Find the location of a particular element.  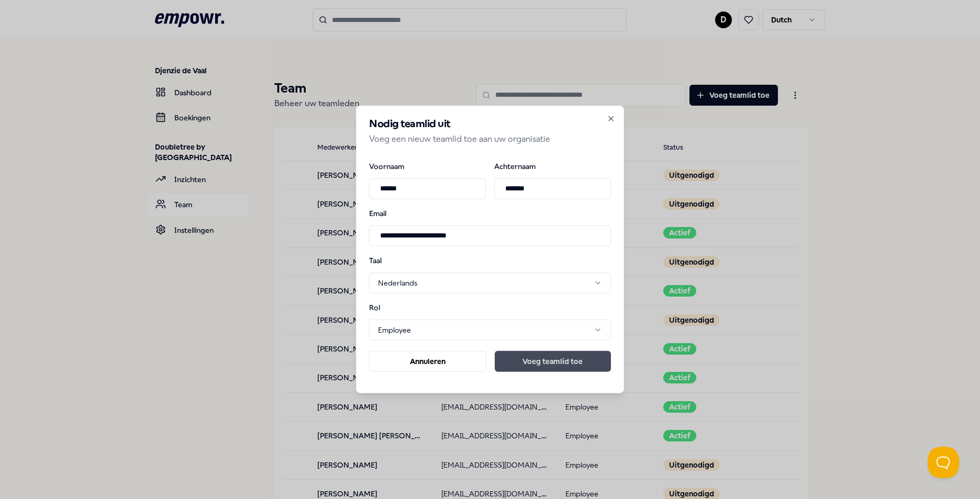

button: Annuleren is located at coordinates (428, 361).